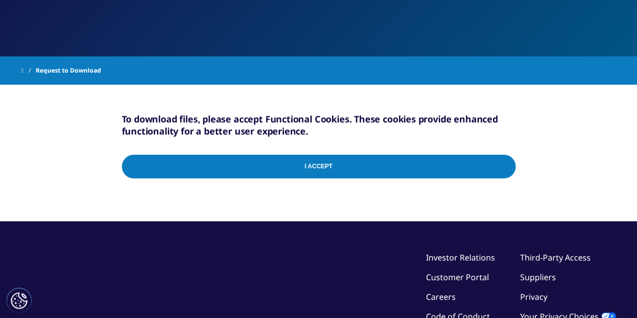 The image size is (637, 318). I want to click on input: I Accept, so click(319, 166).